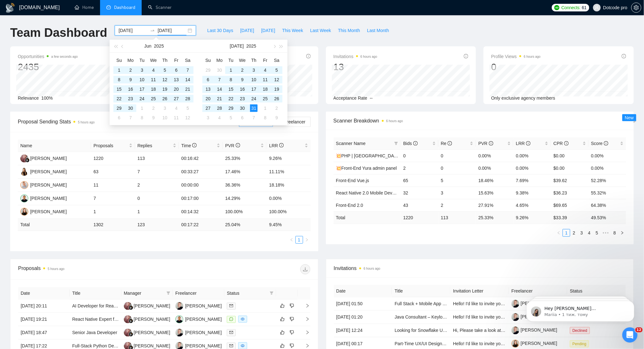 The height and width of the screenshot is (349, 644). I want to click on div: 15, so click(231, 89).